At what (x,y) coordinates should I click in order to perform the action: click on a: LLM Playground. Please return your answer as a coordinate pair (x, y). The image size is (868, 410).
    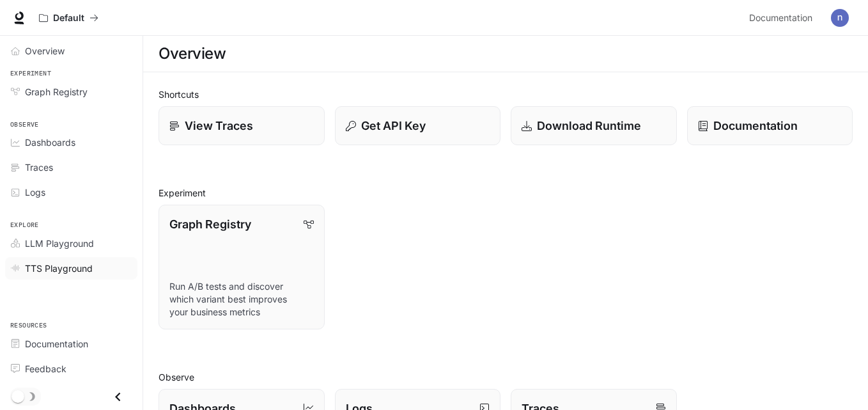
    Looking at the image, I should click on (71, 243).